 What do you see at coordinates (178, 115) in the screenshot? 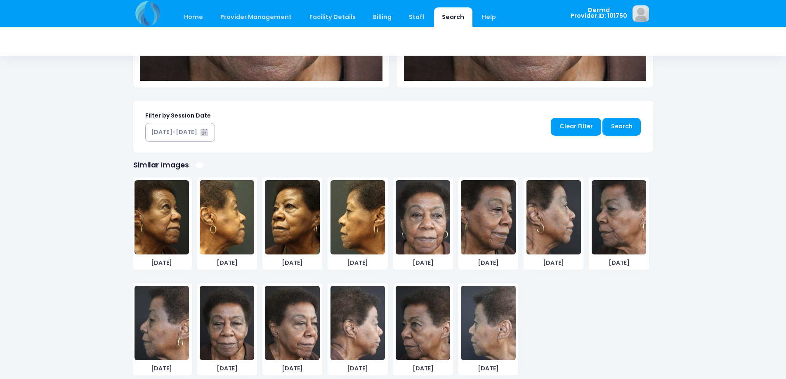
I see `label: Filter by Session Date` at bounding box center [178, 115].